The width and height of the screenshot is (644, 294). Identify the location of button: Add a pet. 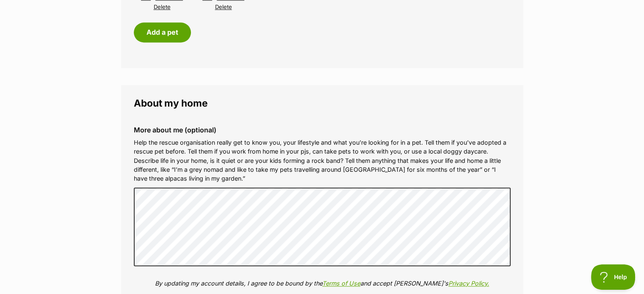
(162, 32).